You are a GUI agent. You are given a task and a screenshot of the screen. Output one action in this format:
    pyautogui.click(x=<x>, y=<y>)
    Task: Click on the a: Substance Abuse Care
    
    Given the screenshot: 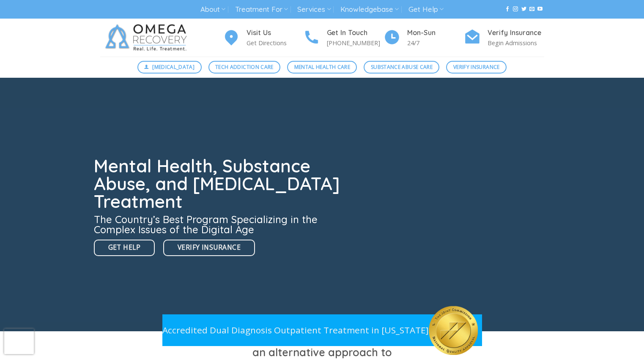 What is the action you would take?
    pyautogui.click(x=401, y=67)
    